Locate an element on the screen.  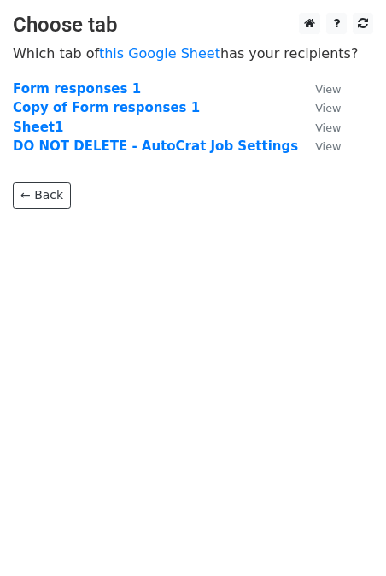
a: this Google Sheet is located at coordinates (160, 53).